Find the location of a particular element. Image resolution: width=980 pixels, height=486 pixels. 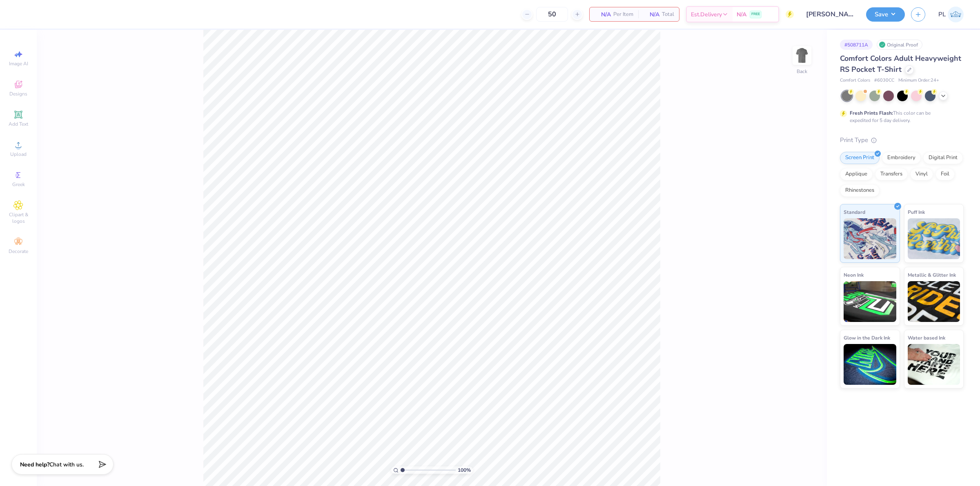

span: Image AI is located at coordinates (19, 64).